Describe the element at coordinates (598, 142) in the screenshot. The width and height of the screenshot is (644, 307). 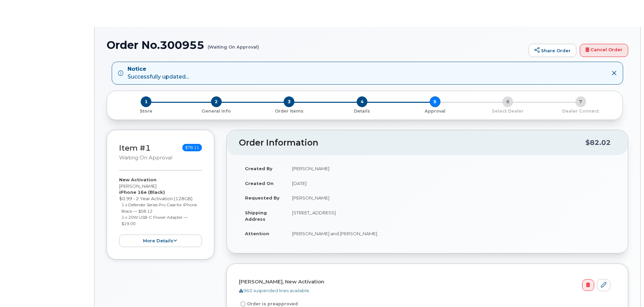
I see `div: $82.02` at that location.